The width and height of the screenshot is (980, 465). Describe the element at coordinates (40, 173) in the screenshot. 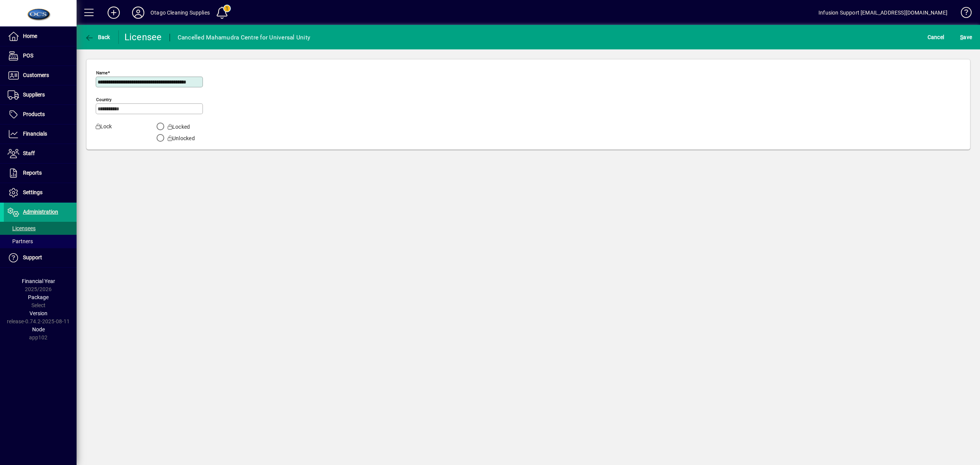

I see `a: Reports` at that location.